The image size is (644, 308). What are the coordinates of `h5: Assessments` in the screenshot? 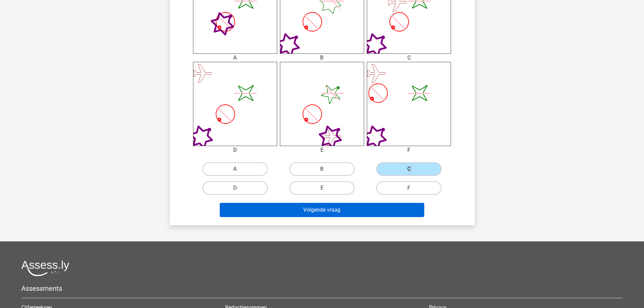 It's located at (322, 288).